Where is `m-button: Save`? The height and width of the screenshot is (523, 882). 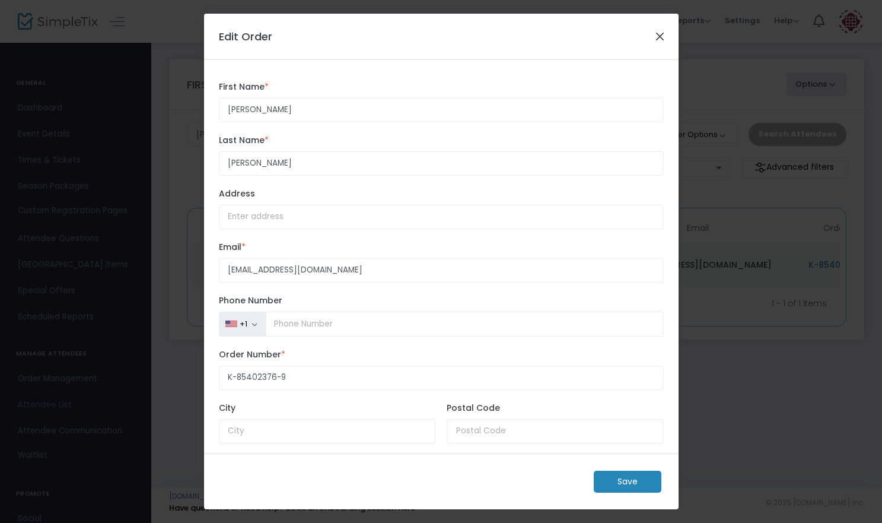
m-button: Save is located at coordinates (628, 481).